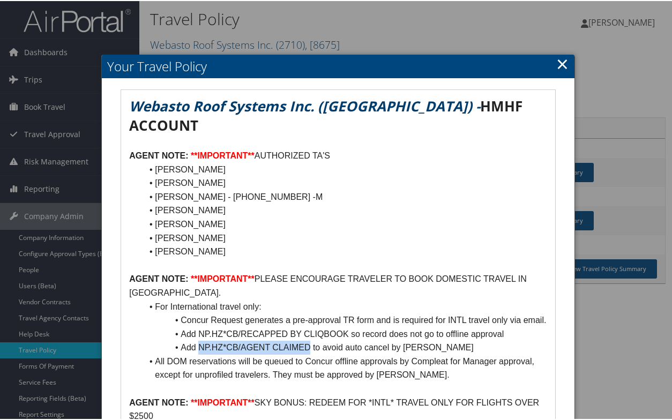 The image size is (672, 420). What do you see at coordinates (327, 115) in the screenshot?
I see `strong: HMHF ACCOUNT` at bounding box center [327, 115].